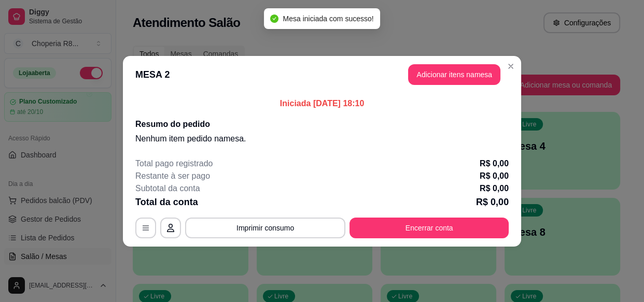 The image size is (644, 302). Describe the element at coordinates (166, 202) in the screenshot. I see `p: Total da conta` at that location.